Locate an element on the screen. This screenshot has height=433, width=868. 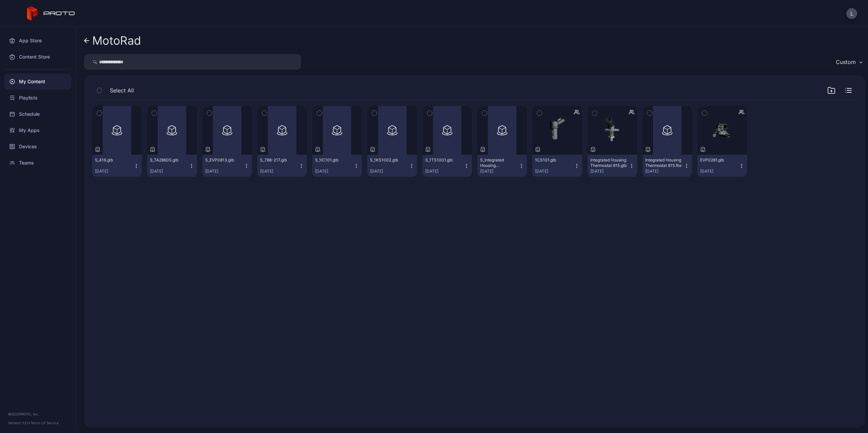
a: Content Store is located at coordinates (37, 57).